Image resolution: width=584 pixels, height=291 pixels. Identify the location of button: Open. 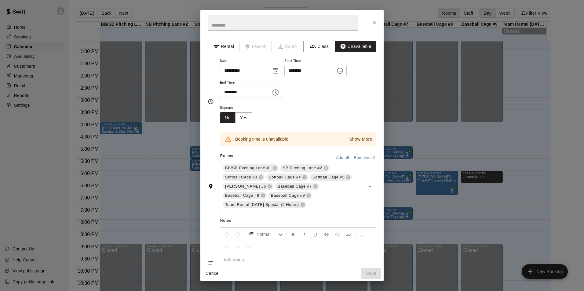
(370, 187).